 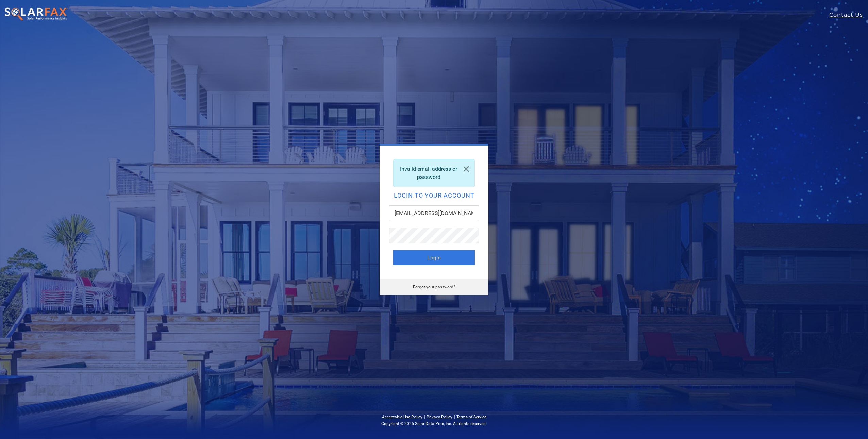 I want to click on div: Invalid email address or password, so click(x=434, y=173).